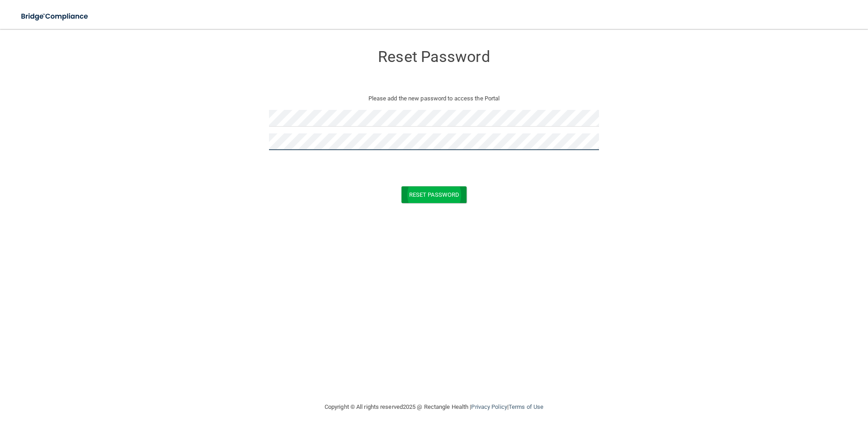  I want to click on p: Please add the new password to access the Portal, so click(434, 99).